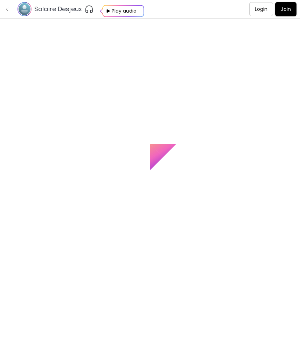  What do you see at coordinates (286, 9) in the screenshot?
I see `a: Join` at bounding box center [286, 9].